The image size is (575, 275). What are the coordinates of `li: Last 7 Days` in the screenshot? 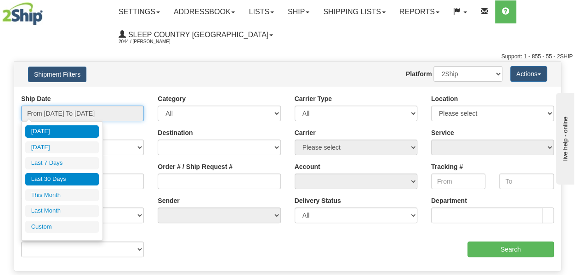 It's located at (62, 163).